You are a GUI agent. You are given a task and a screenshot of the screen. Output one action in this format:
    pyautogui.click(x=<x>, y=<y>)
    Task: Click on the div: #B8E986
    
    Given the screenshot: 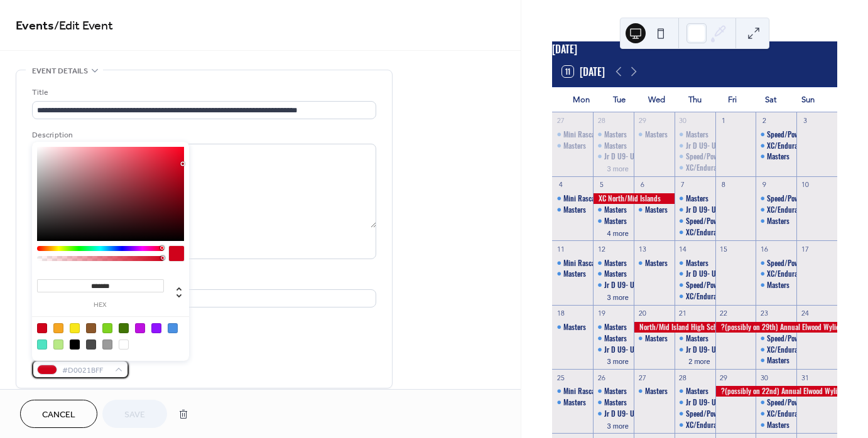 What is the action you would take?
    pyautogui.click(x=58, y=345)
    